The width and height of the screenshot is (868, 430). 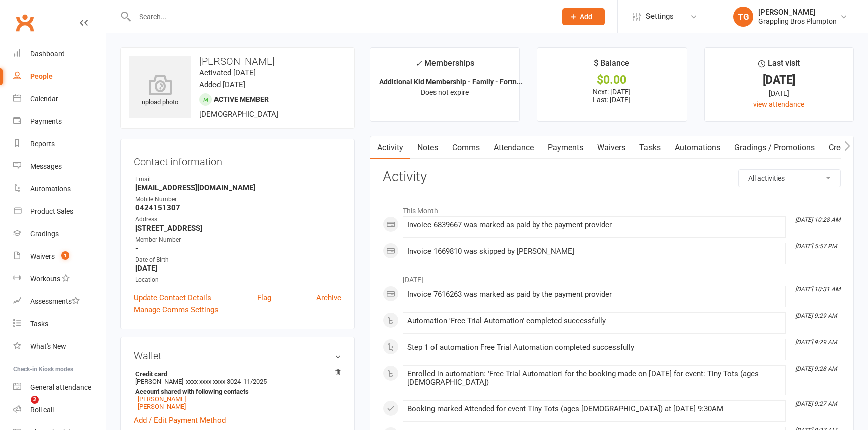 What do you see at coordinates (39, 324) in the screenshot?
I see `div: Tasks` at bounding box center [39, 324].